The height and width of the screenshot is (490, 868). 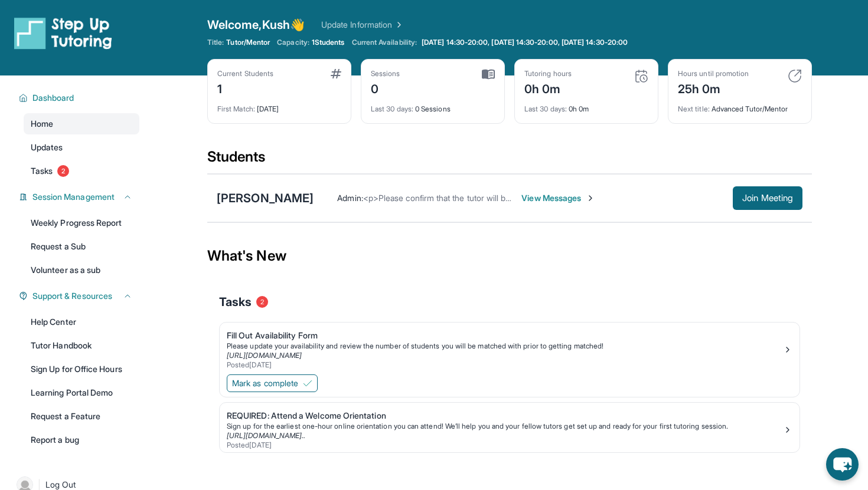 What do you see at coordinates (329, 43) in the screenshot?
I see `span: 1 Students` at bounding box center [329, 43].